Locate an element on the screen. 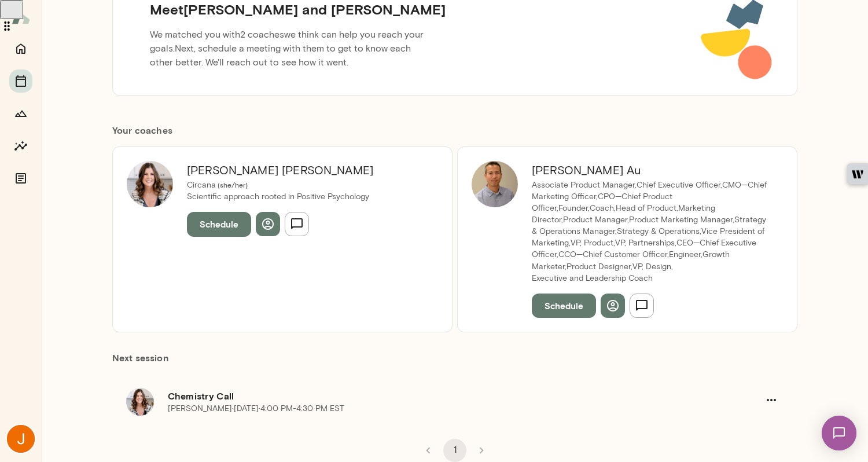 Image resolution: width=868 pixels, height=462 pixels. h6: Your coach es is located at coordinates (455, 131).